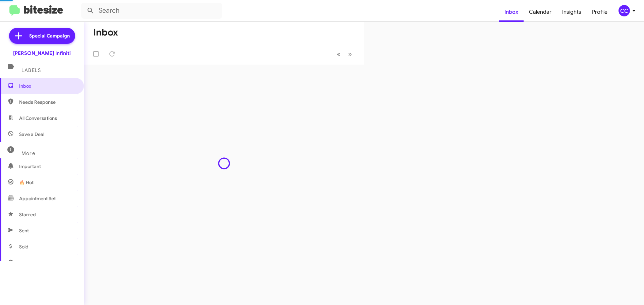 The width and height of the screenshot is (644, 305). What do you see at coordinates (106, 32) in the screenshot?
I see `h1: Inbox` at bounding box center [106, 32].